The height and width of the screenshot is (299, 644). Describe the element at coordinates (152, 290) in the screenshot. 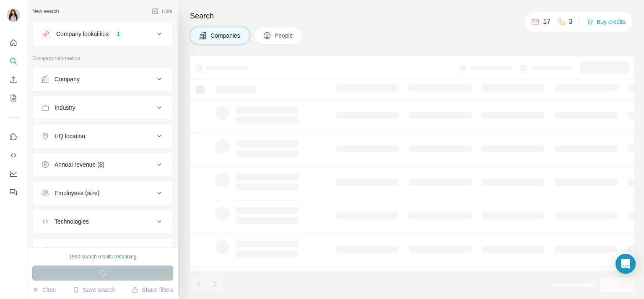

I see `button: Share filters` at that location.